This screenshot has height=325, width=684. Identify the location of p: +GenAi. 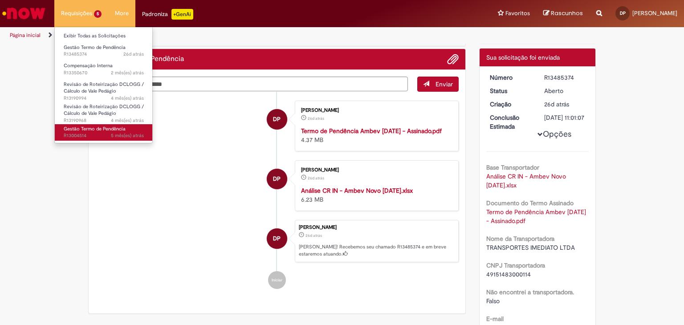
(182, 14).